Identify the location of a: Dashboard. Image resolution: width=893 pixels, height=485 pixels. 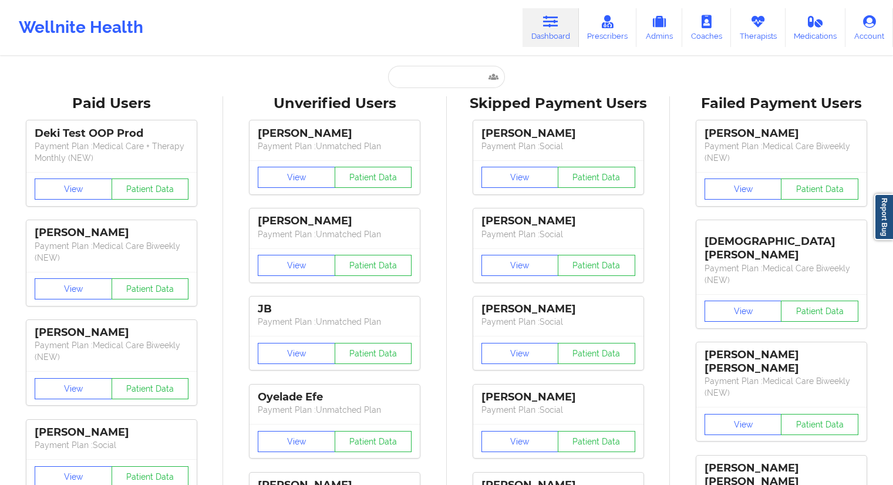
(550, 28).